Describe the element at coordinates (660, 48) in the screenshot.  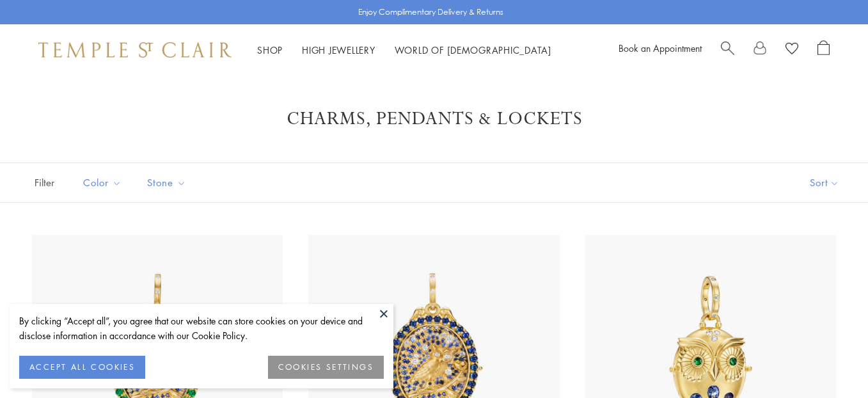
I see `a: Book an Appointment` at that location.